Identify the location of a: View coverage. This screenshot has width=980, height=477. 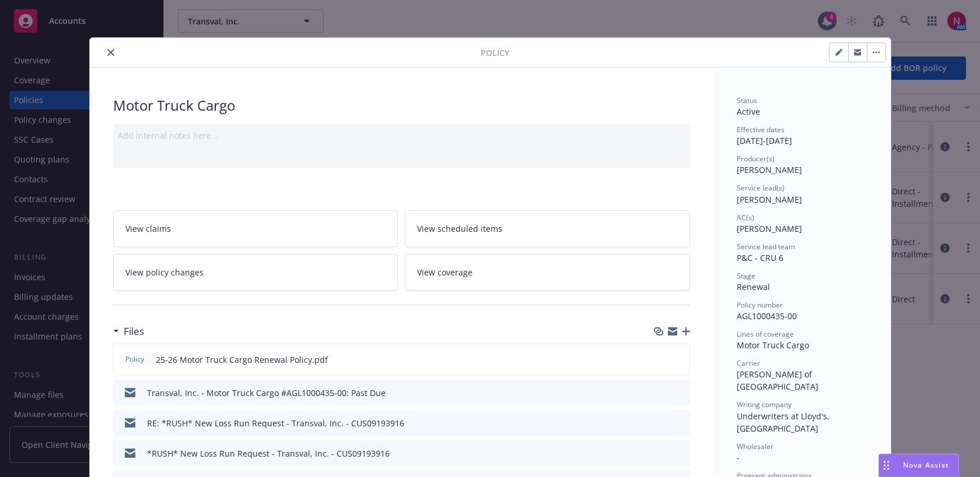
(547, 272).